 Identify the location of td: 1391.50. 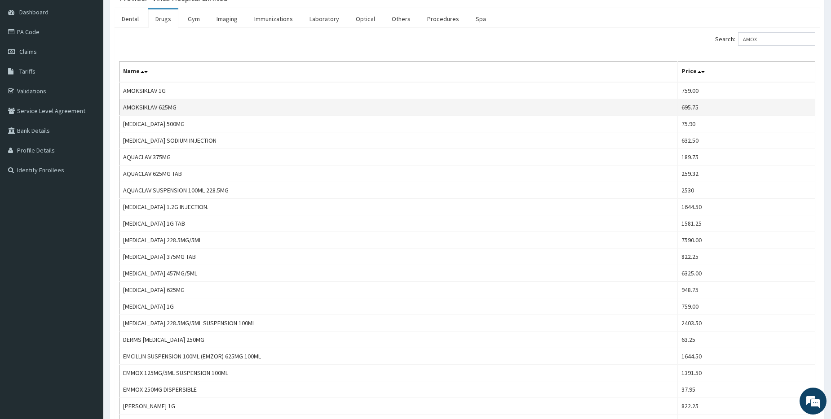
(746, 373).